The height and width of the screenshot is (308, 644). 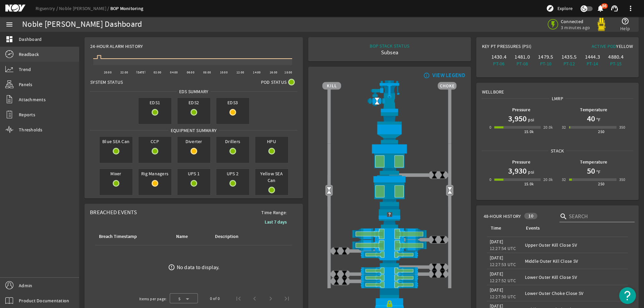 I want to click on span: EDS2, so click(x=194, y=103).